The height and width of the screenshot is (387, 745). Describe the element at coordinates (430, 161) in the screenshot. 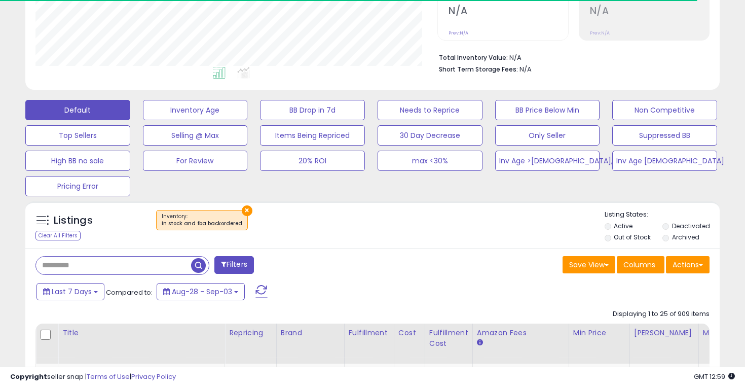

I see `button: max <30%` at that location.